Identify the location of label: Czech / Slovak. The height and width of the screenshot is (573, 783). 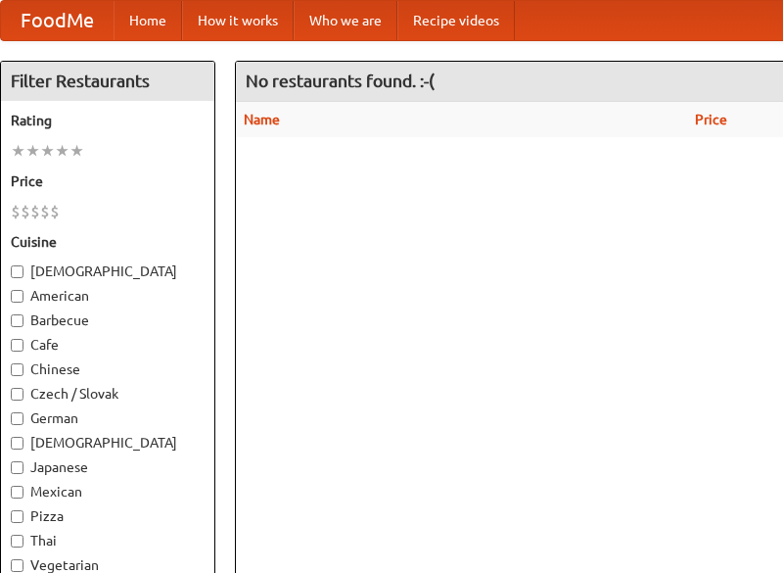
(108, 394).